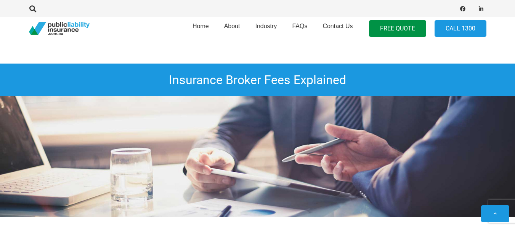 This screenshot has height=228, width=515. What do you see at coordinates (299, 29) in the screenshot?
I see `a: FAQs` at bounding box center [299, 29].